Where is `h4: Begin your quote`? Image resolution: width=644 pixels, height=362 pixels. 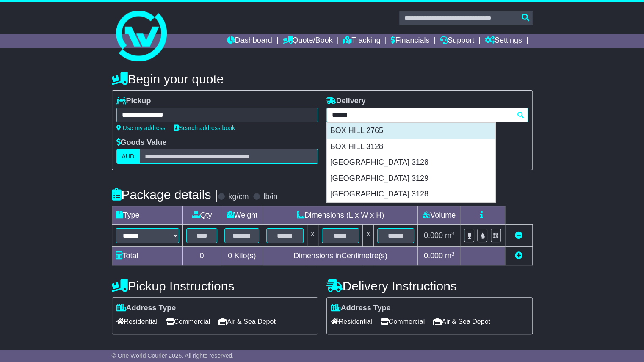
h4: Begin your quote is located at coordinates (322, 79).